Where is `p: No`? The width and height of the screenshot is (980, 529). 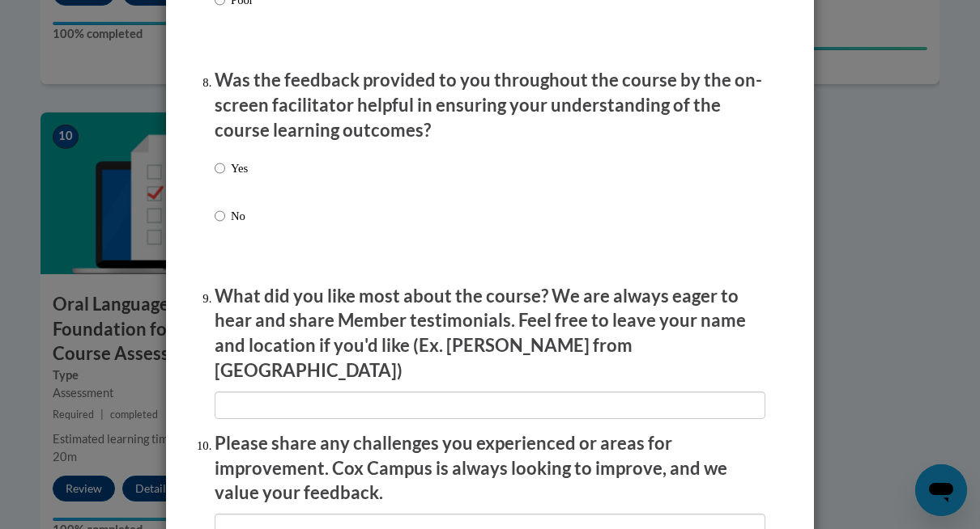 p: No is located at coordinates (239, 216).